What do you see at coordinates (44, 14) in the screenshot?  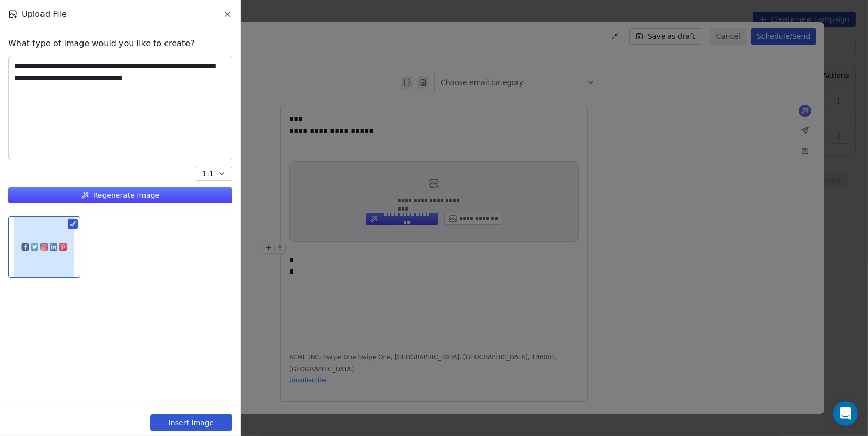 I see `span: Upload File` at bounding box center [44, 14].